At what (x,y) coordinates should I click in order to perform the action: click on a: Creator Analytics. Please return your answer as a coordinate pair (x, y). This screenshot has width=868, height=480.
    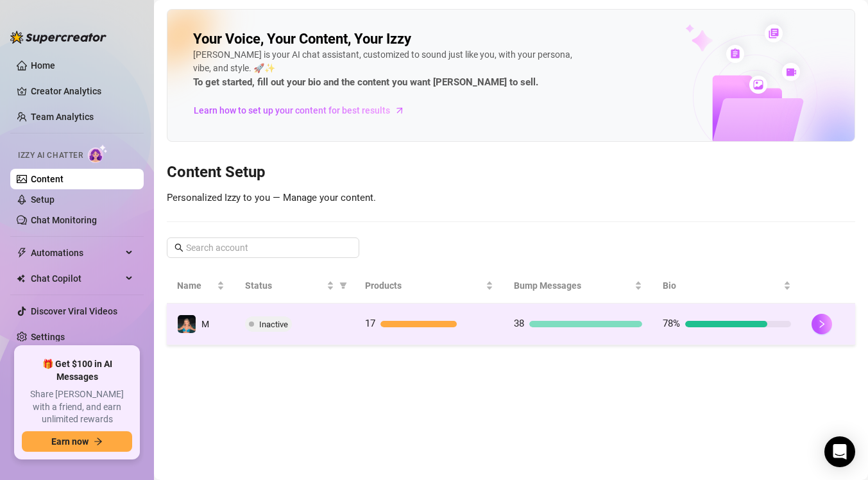
    Looking at the image, I should click on (82, 91).